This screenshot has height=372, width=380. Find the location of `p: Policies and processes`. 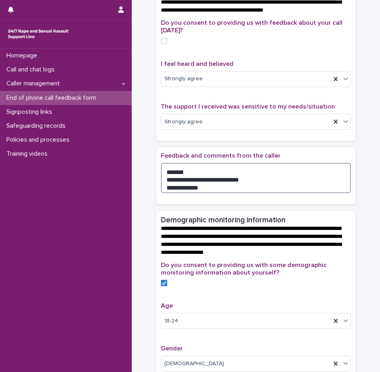

p: Policies and processes is located at coordinates (40, 140).